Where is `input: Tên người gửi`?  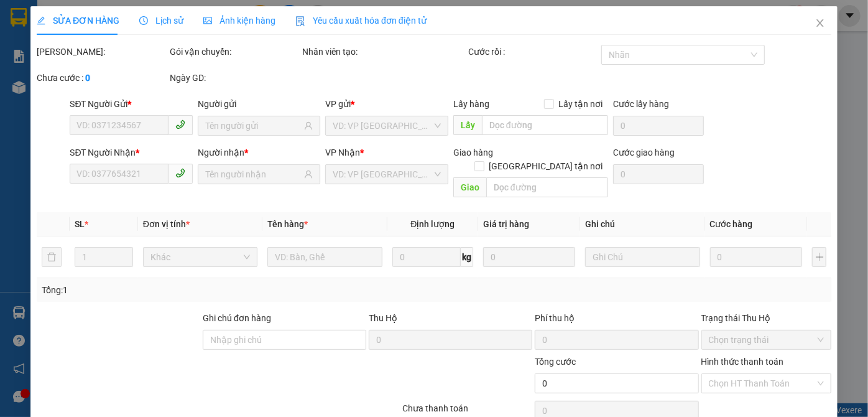 input: Tên người gửi is located at coordinates (253, 126).